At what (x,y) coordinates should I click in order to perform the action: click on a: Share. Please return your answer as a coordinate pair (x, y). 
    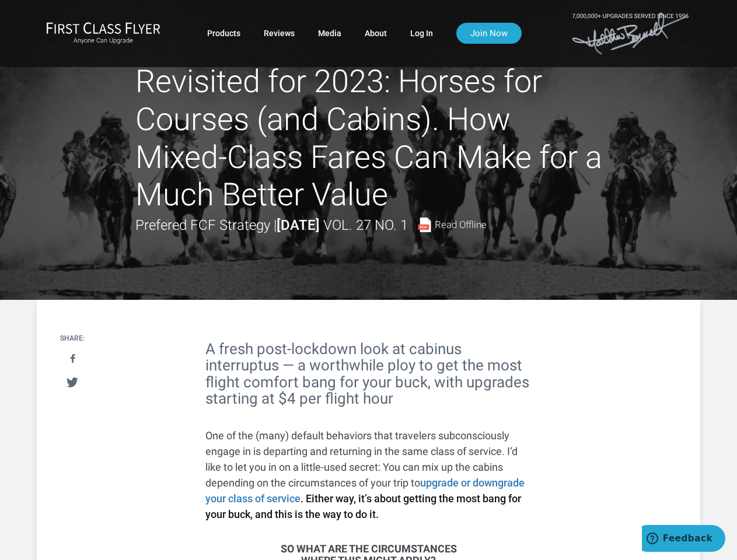
    Looking at the image, I should click on (72, 359).